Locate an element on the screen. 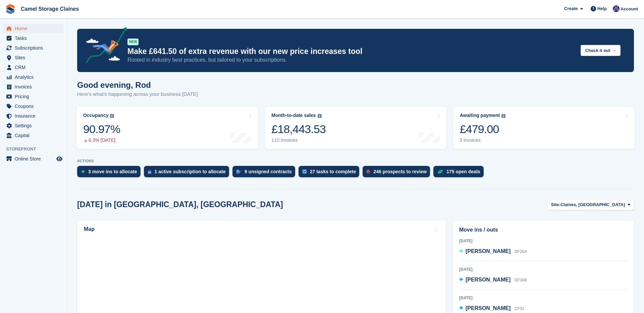 The image size is (644, 313). div: £479.00 is located at coordinates (483, 129).